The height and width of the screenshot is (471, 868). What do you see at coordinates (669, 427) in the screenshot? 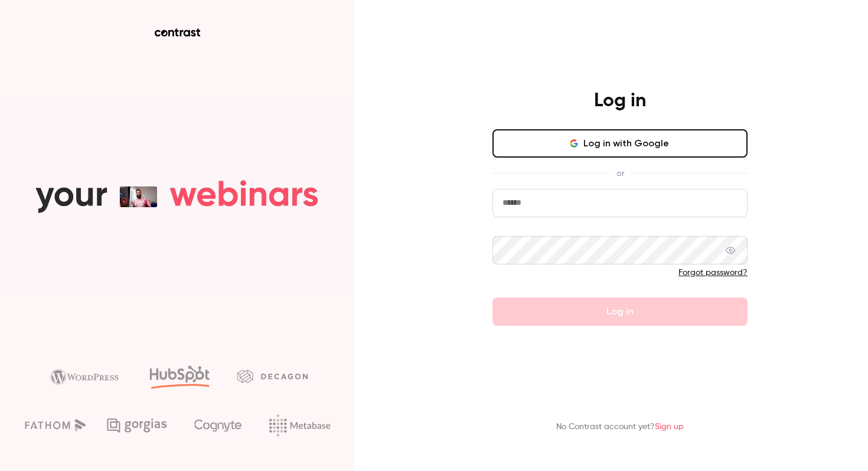
I see `a: Sign up` at bounding box center [669, 427].